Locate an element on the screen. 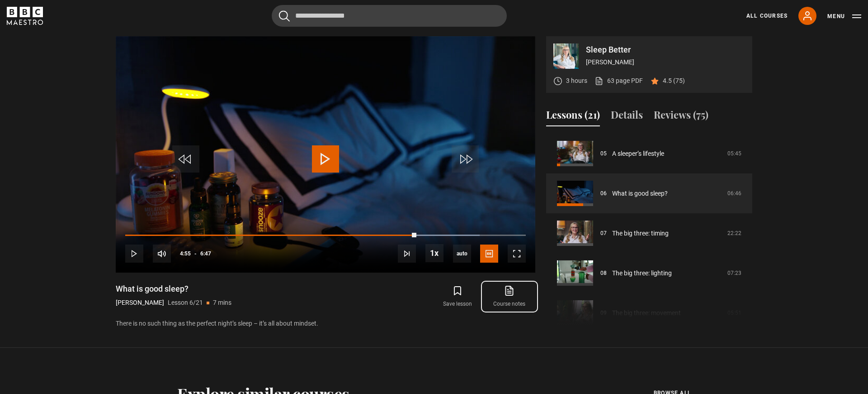 The height and width of the screenshot is (394, 868). button: Save lesson is located at coordinates (458, 296).